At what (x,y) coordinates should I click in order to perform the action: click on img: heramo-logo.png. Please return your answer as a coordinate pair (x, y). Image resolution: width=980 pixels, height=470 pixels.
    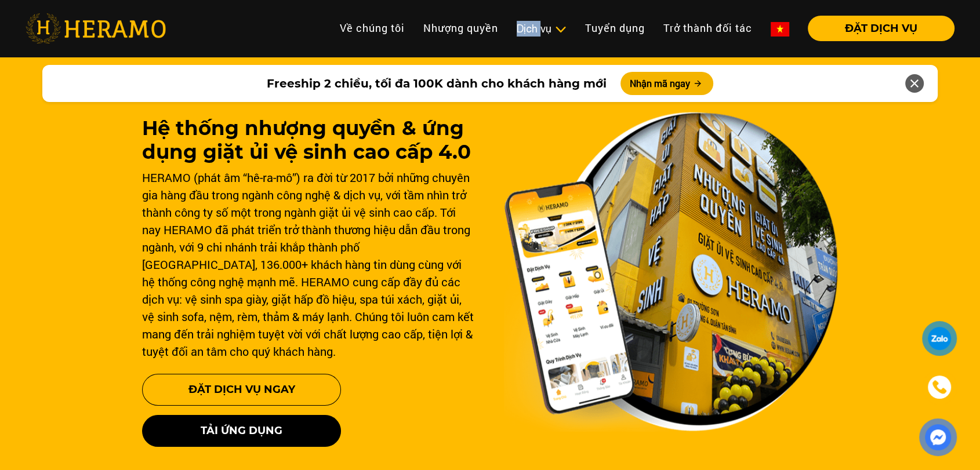
    Looking at the image, I should click on (95, 28).